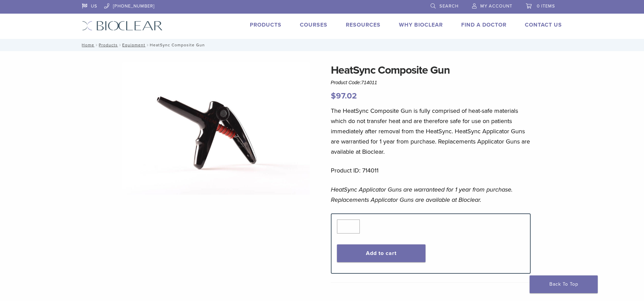 Image resolution: width=644 pixels, height=301 pixels. Describe the element at coordinates (322, 45) in the screenshot. I see `nav: HeatSync Composite Gun` at that location.